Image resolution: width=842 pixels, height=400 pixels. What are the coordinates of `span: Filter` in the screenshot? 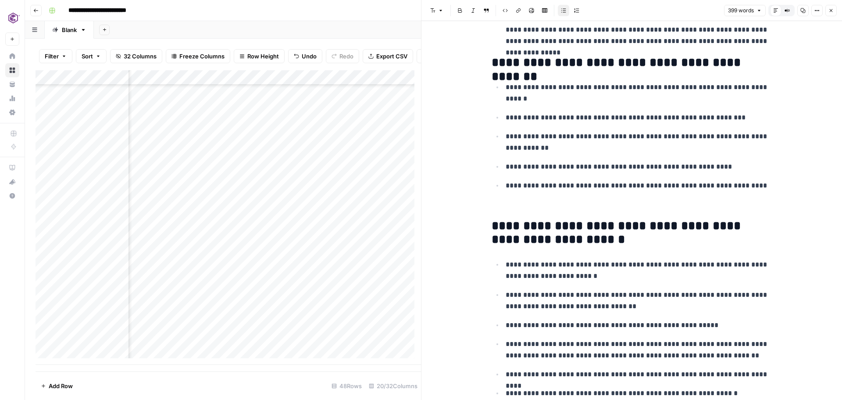 It's located at (52, 56).